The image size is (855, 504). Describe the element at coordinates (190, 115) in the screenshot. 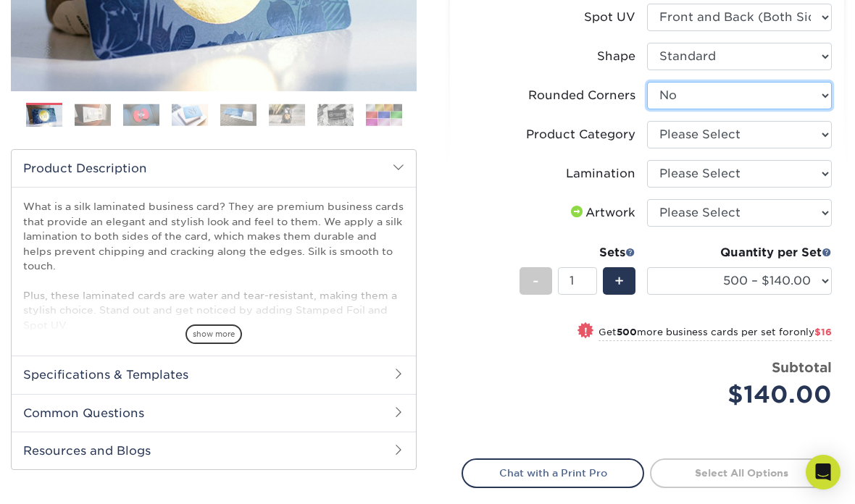

I see `img: Business Cards 04` at that location.